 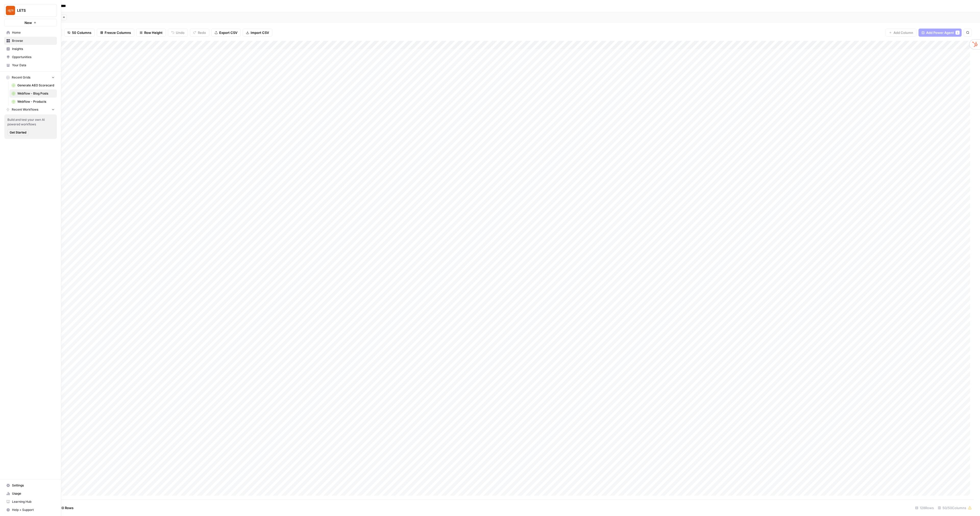 I want to click on span: Opportunities, so click(x=33, y=57).